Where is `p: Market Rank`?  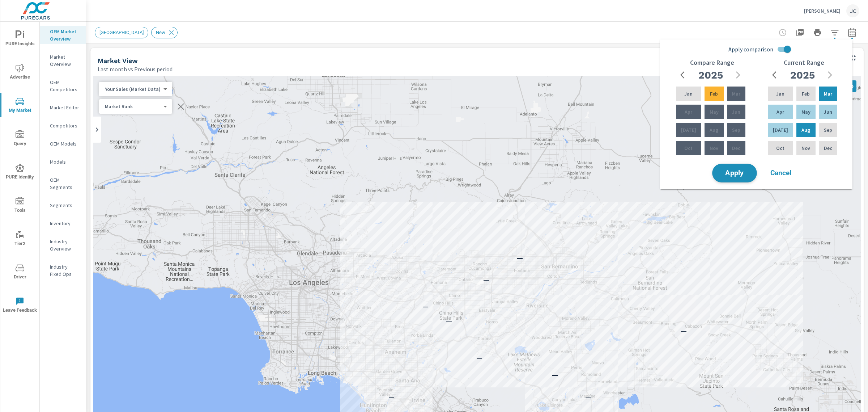 p: Market Rank is located at coordinates (133, 106).